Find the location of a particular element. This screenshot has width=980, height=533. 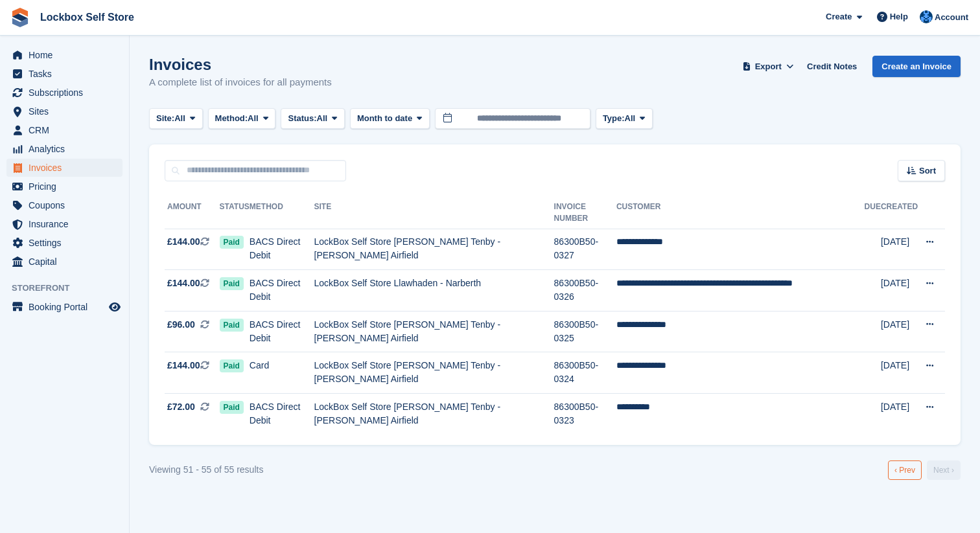

a: Previous is located at coordinates (904, 471).